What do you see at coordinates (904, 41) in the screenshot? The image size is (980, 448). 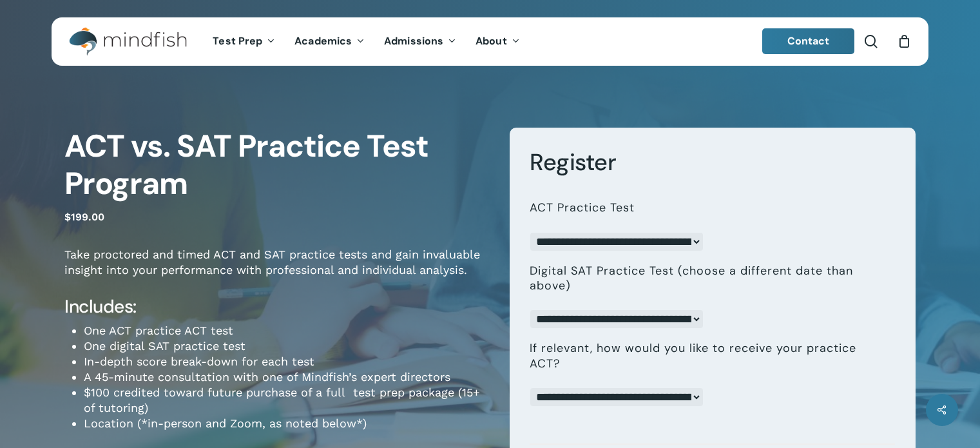 I see `a: Cart` at bounding box center [904, 41].